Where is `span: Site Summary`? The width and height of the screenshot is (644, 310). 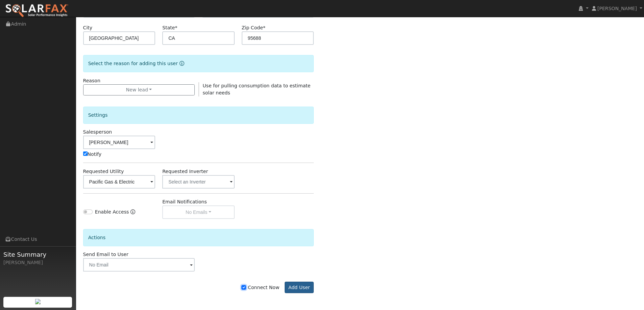
span: Site Summary is located at coordinates (38, 255).